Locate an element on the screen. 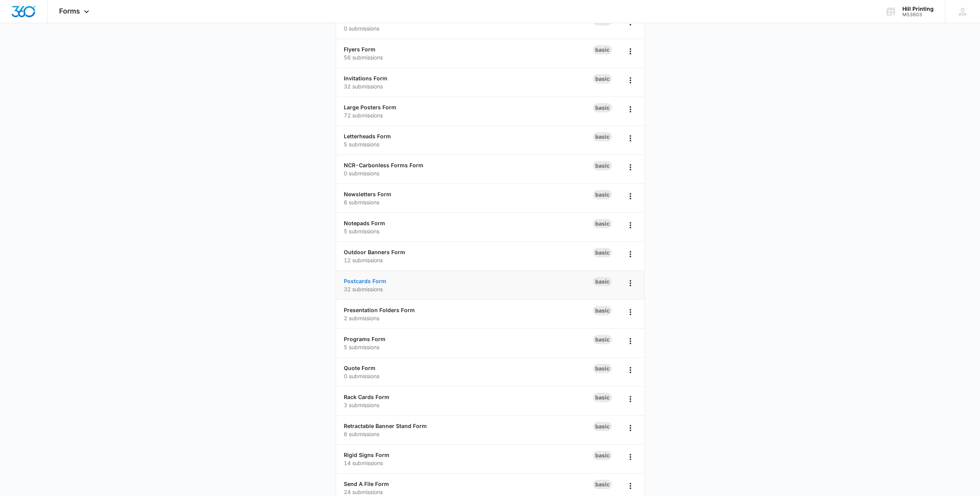  a: Quote Form is located at coordinates (360, 367).